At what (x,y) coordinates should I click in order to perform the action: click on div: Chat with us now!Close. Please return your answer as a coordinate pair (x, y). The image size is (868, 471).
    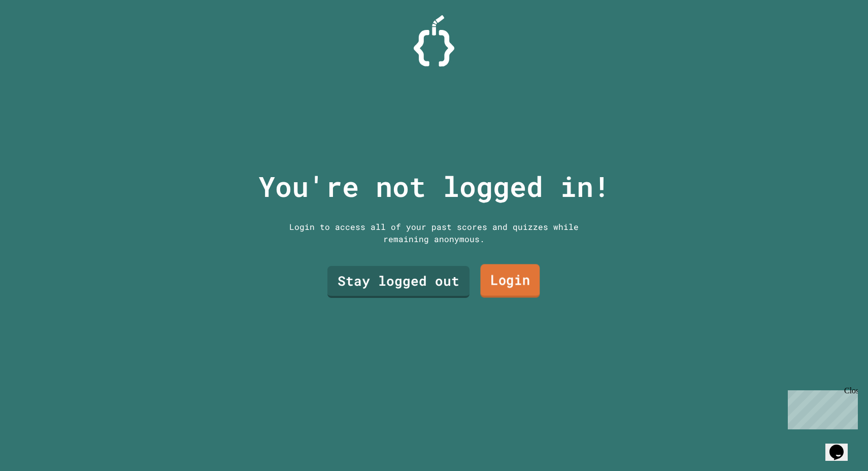
    Looking at the image, I should click on (37, 34).